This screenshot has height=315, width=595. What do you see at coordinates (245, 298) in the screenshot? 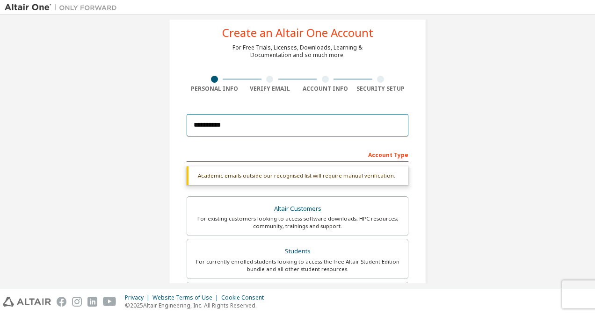
I see `div: Cookie Consent` at bounding box center [245, 298].